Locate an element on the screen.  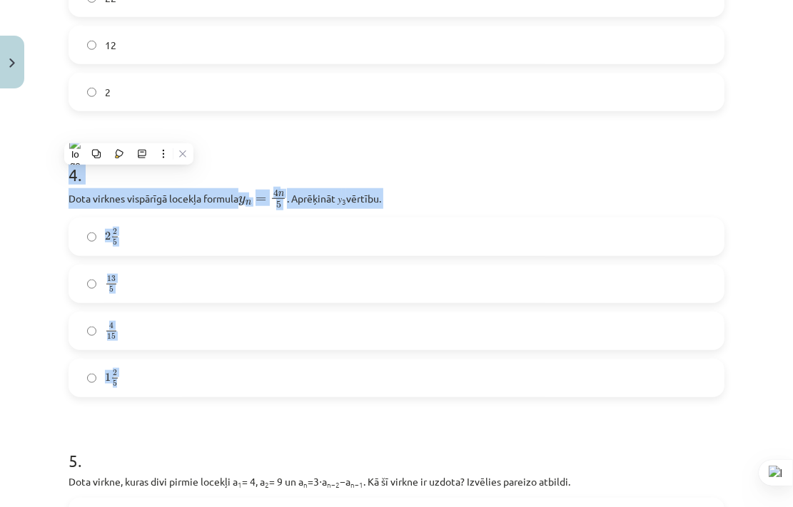
sub: 2 is located at coordinates (267, 484).